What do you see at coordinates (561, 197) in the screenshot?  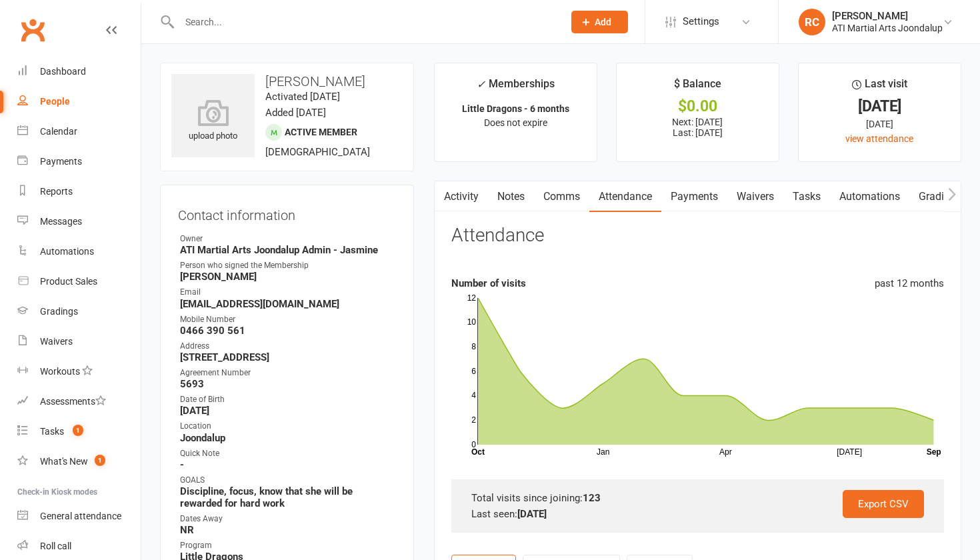 I see `a: Comms` at bounding box center [561, 197].